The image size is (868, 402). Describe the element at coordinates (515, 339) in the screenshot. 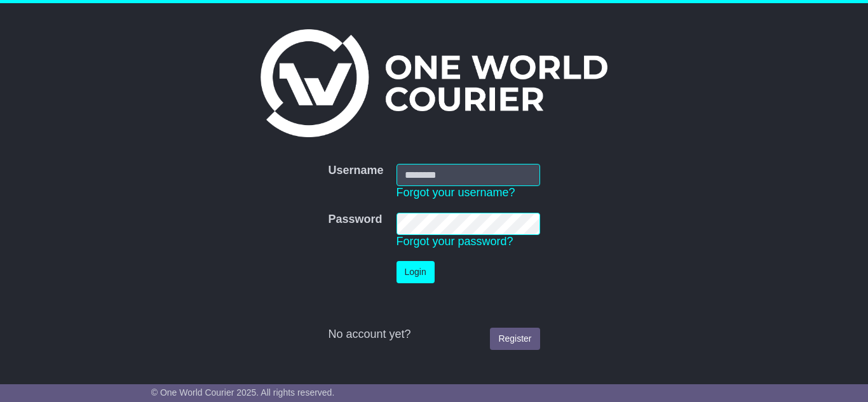

I see `a: Register` at that location.